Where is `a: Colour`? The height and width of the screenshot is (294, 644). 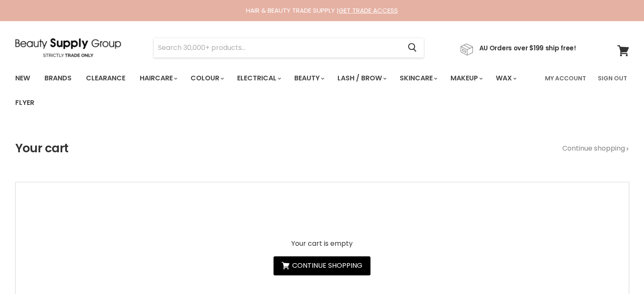 a: Colour is located at coordinates (206, 79).